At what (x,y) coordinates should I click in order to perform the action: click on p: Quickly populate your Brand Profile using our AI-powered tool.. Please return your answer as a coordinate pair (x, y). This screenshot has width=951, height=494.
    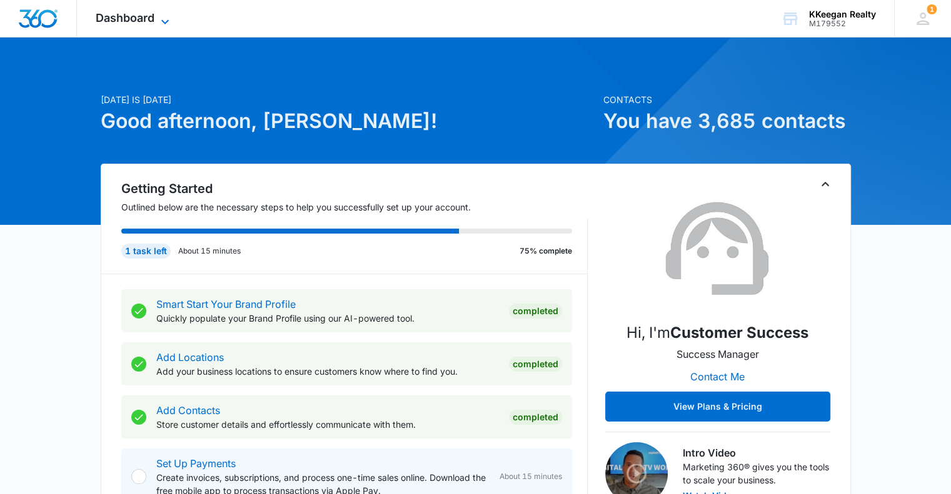
    Looking at the image, I should click on (328, 318).